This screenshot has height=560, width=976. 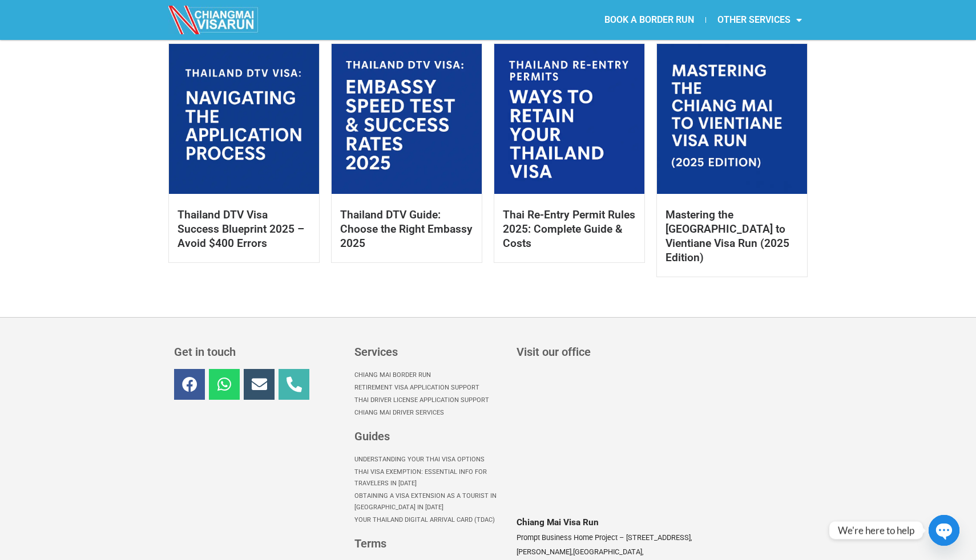 What do you see at coordinates (407, 228) in the screenshot?
I see `a: Thailand DTV Guide: Choose the Right Embassy 2025` at bounding box center [407, 228].